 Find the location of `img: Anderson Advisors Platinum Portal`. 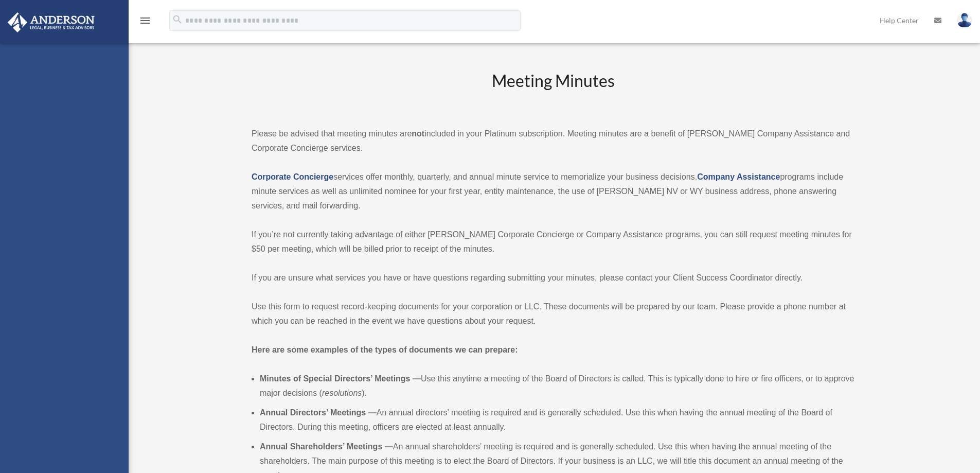

img: Anderson Advisors Platinum Portal is located at coordinates (51, 22).